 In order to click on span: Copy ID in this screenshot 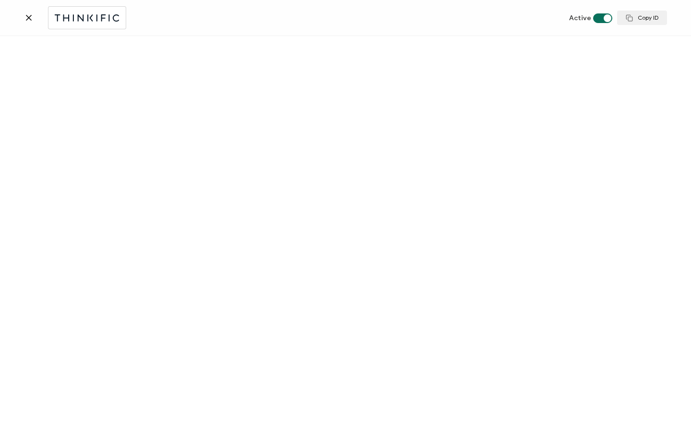, I will do `click(642, 18)`.